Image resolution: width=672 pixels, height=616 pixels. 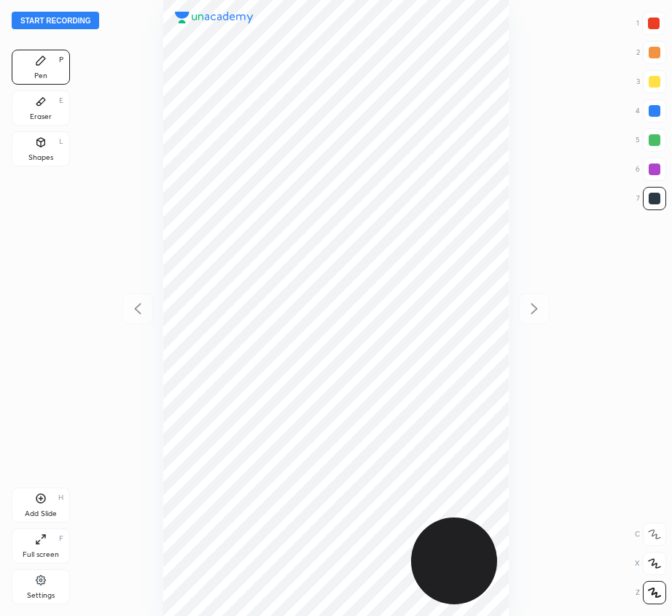 What do you see at coordinates (41, 513) in the screenshot?
I see `div: Add Slide` at bounding box center [41, 513].